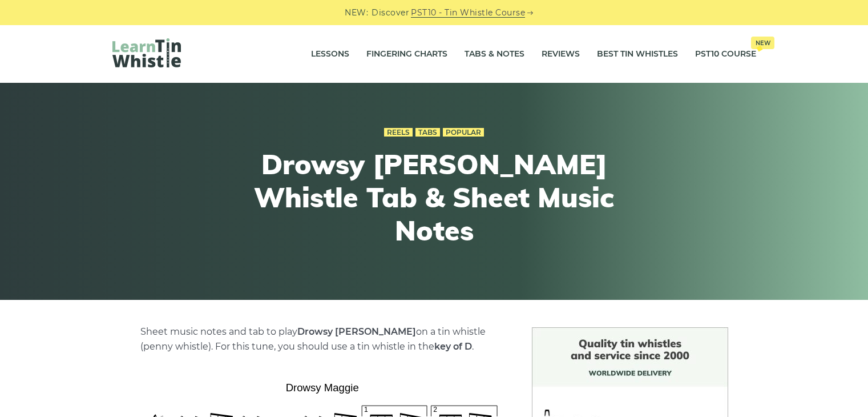 This screenshot has height=417, width=868. I want to click on a: PST10 CourseNew, so click(725, 54).